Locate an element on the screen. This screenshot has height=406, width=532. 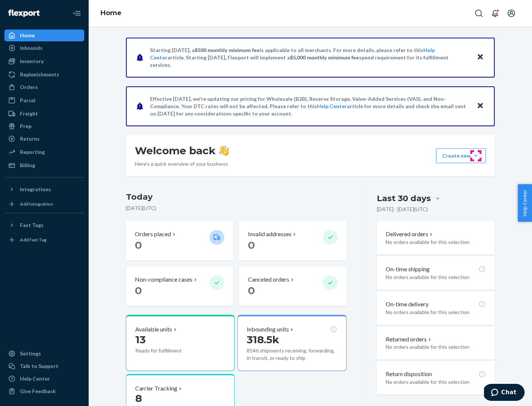
button: Available units13Ready for fulfillment is located at coordinates (180, 343).